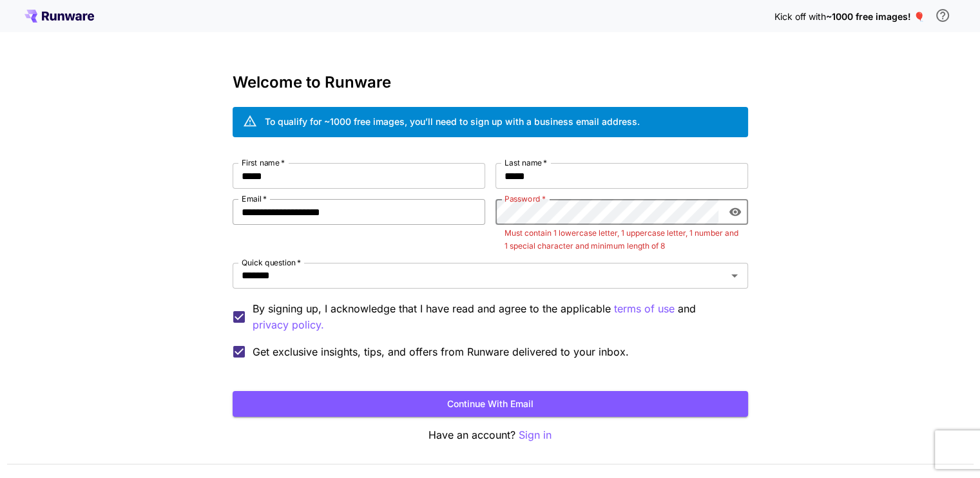 This screenshot has height=478, width=980. Describe the element at coordinates (735, 212) in the screenshot. I see `button: toggle password visibility` at that location.